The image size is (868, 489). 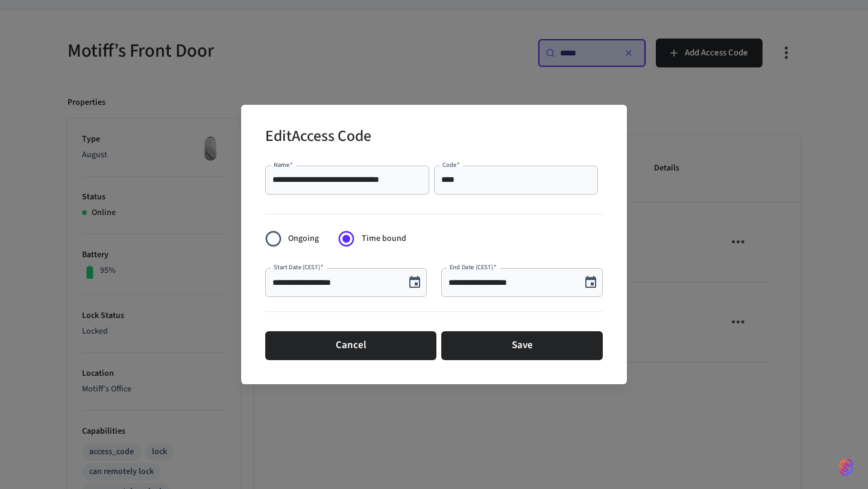 I want to click on button: Save, so click(x=522, y=345).